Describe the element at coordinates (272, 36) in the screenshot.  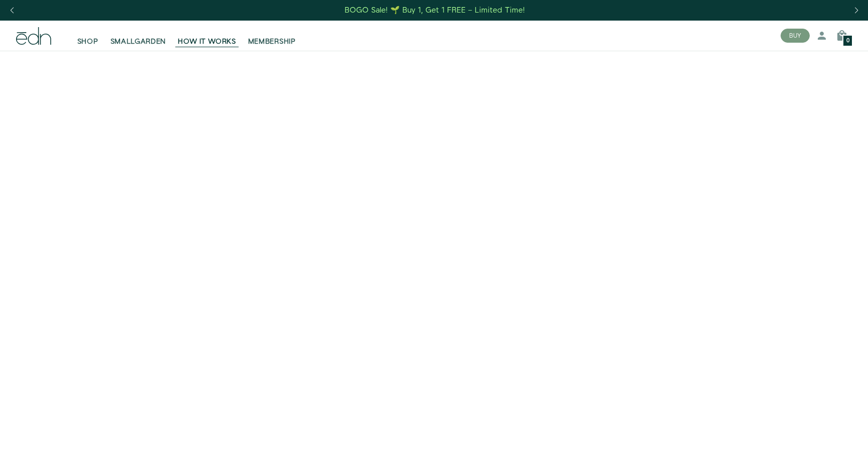
I see `a: MEMBERSHIP` at that location.